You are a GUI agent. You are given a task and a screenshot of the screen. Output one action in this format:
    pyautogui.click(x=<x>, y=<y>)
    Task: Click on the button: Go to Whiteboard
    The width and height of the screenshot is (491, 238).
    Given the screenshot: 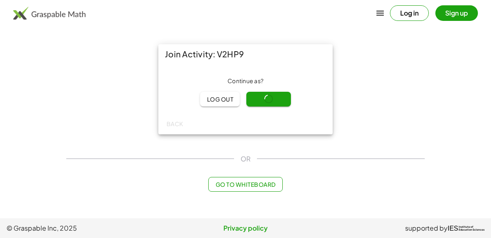 What is the action you would take?
    pyautogui.click(x=245, y=184)
    